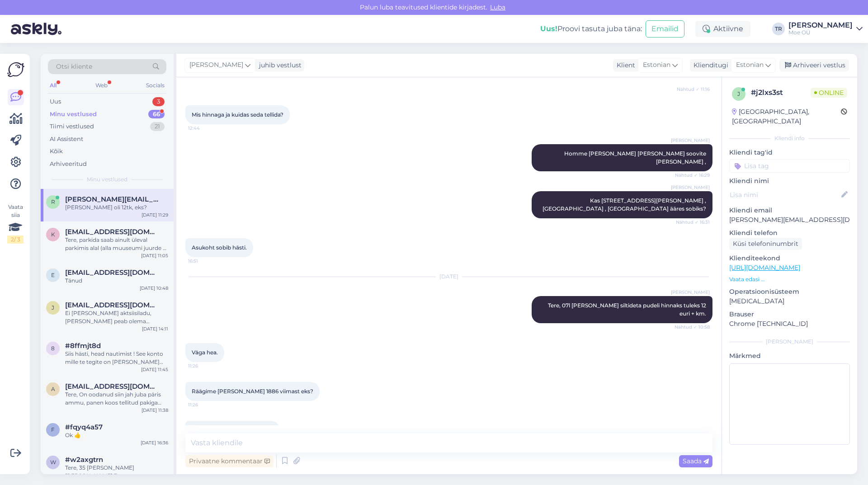 This screenshot has width=868, height=485. I want to click on div: juhib vestlust, so click(278, 65).